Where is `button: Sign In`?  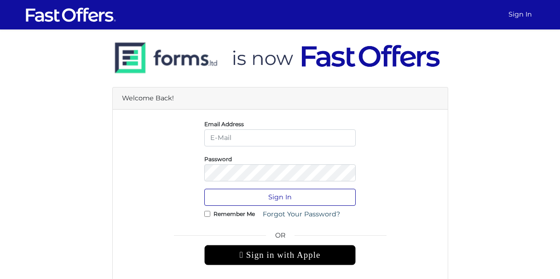
button: Sign In is located at coordinates (280, 197).